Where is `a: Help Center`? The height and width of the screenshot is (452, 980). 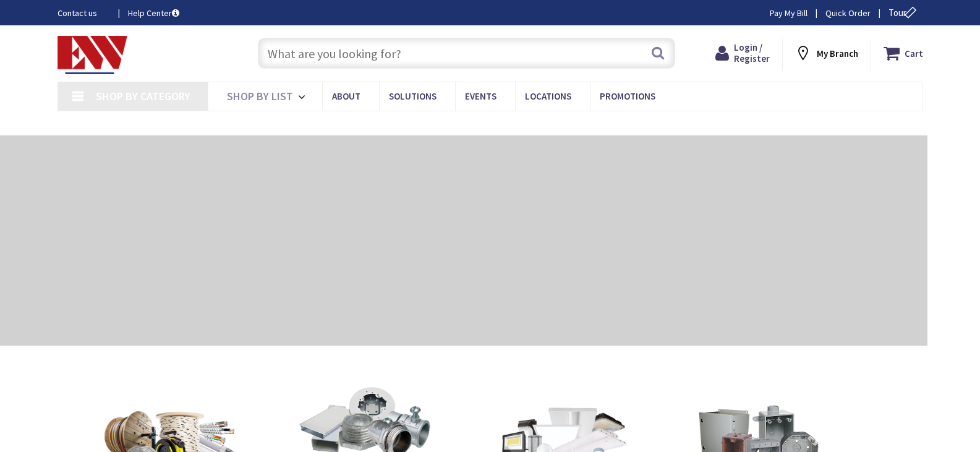 a: Help Center is located at coordinates (153, 13).